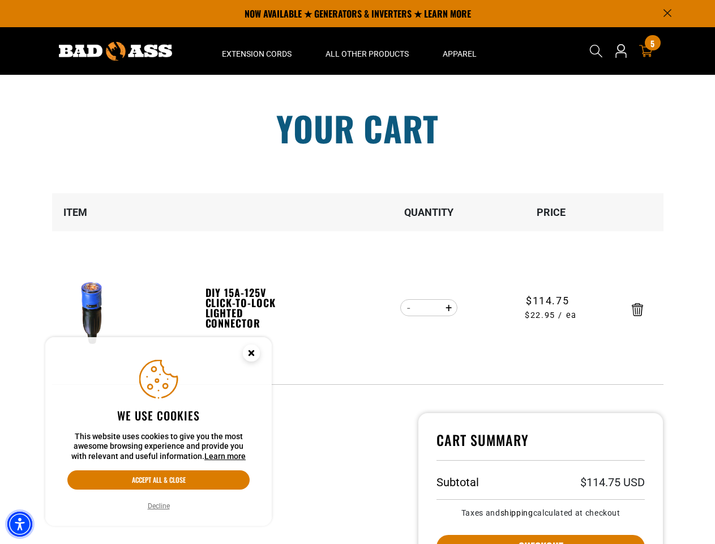 This screenshot has width=715, height=544. I want to click on th: Item, so click(129, 212).